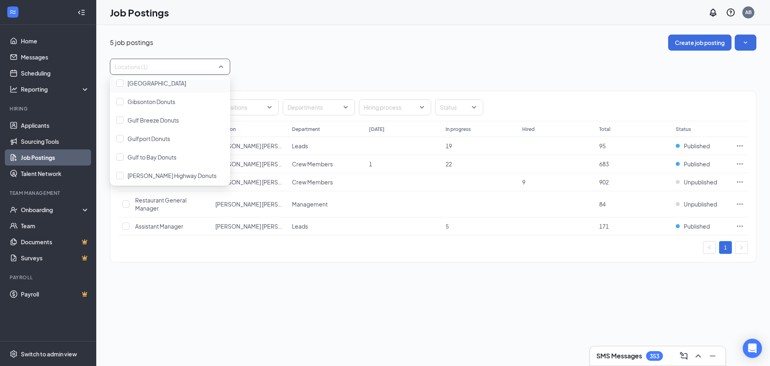 The width and height of the screenshot is (770, 366). I want to click on span: 5, so click(447, 226).